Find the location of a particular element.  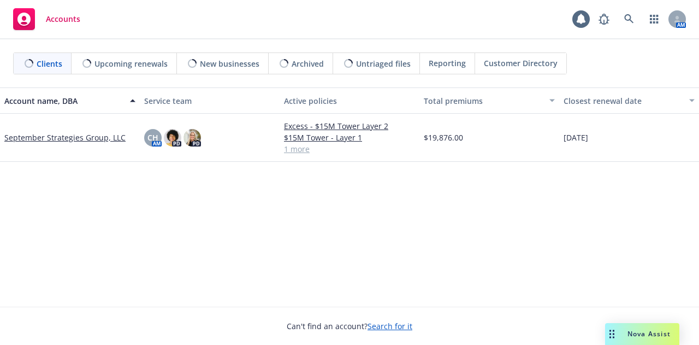

a: Search is located at coordinates (629, 19).